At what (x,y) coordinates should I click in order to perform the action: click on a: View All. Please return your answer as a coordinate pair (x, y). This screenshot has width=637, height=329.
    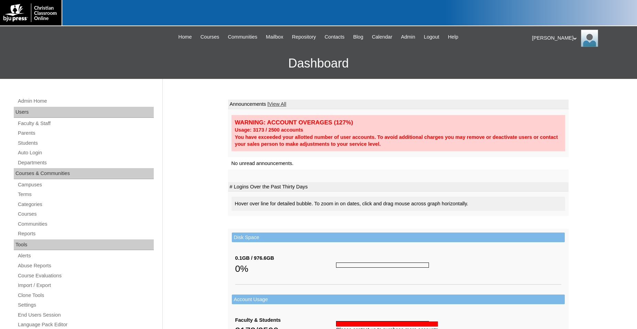
    Looking at the image, I should click on (277, 104).